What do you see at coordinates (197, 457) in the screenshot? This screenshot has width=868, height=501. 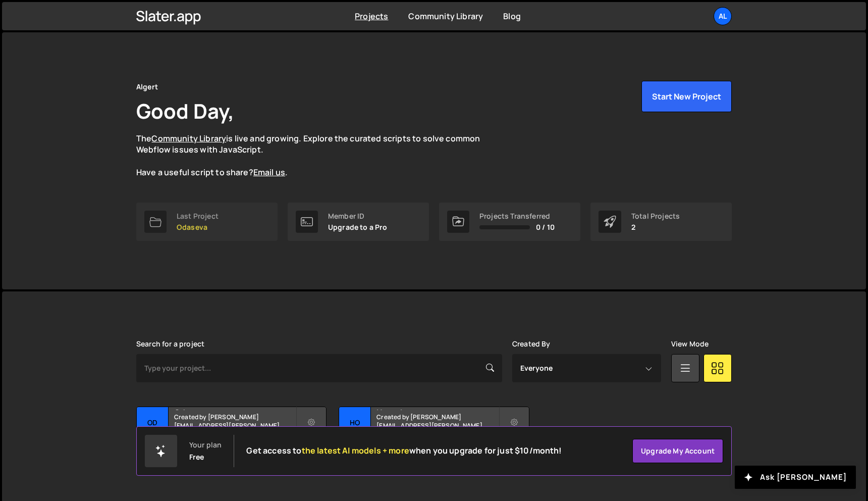 I see `div: Free` at bounding box center [197, 457].